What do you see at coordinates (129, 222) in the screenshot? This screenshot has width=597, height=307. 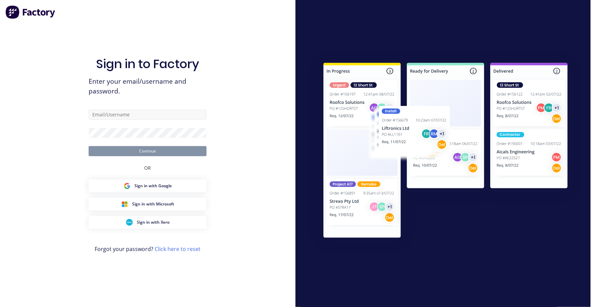 I see `img: Xero Sign in` at bounding box center [129, 222].